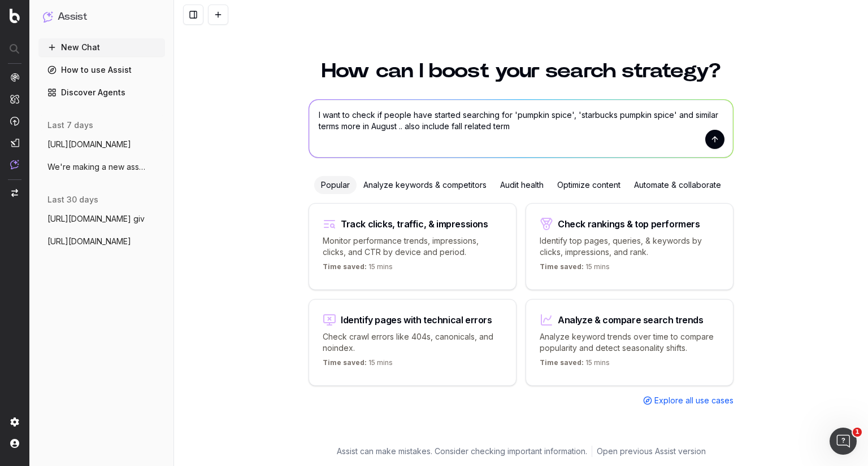  I want to click on div: Automate & collaborate, so click(677, 185).